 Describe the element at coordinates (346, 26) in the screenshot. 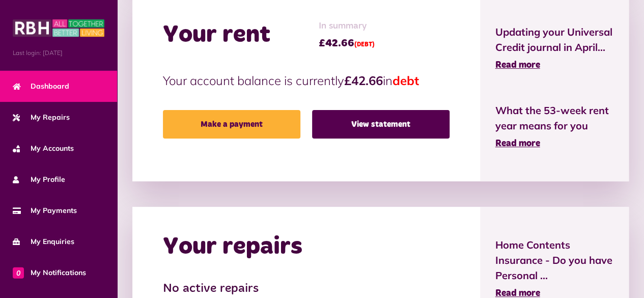

I see `span: In summary` at that location.